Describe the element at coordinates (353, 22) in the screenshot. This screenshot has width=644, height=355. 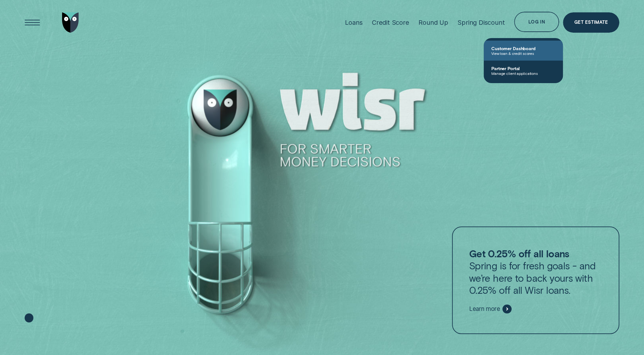
I see `div: Loans` at that location.